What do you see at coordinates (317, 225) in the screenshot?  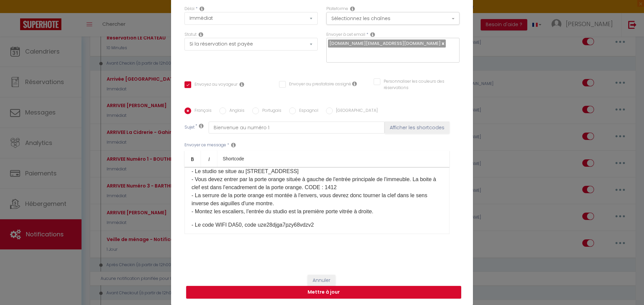 I see `p: - Le code WIFI DA50, code uze28djga7pzy68vdzv2` at bounding box center [317, 225].